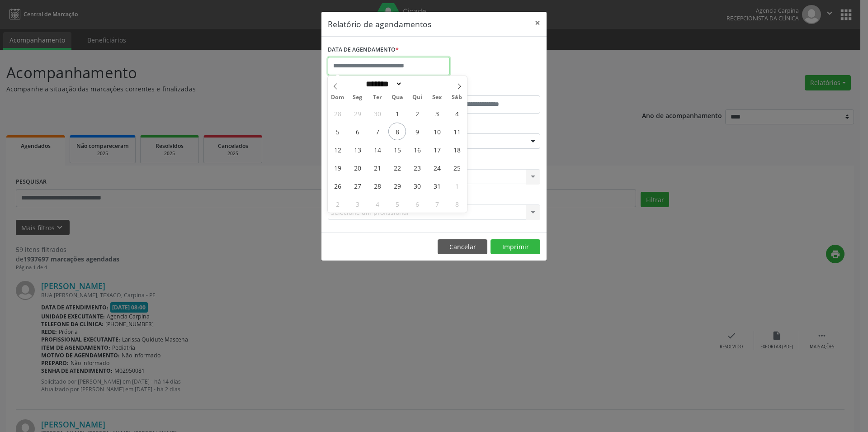 Image resolution: width=868 pixels, height=432 pixels. What do you see at coordinates (337, 168) in the screenshot?
I see `span: Outubro 19, 2025` at bounding box center [337, 168].